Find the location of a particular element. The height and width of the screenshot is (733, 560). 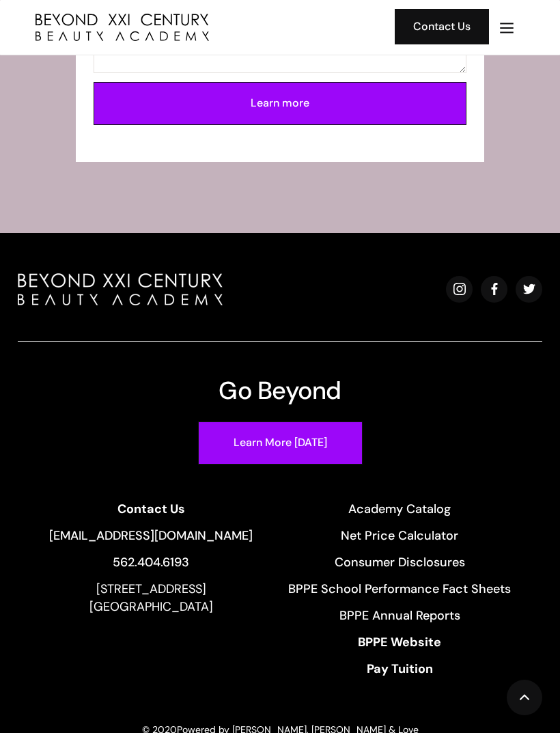

a: BPPE Website is located at coordinates (400, 642).